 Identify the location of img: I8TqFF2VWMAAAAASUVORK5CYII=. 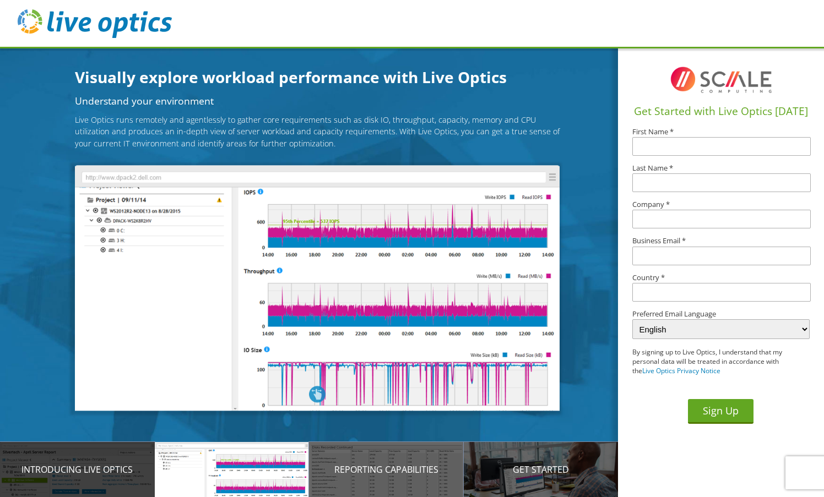
(721, 80).